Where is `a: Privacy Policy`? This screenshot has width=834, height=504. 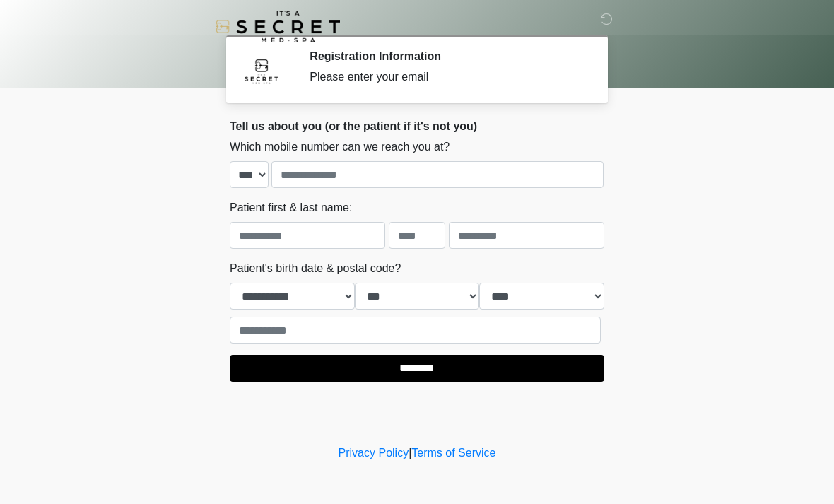
a: Privacy Policy is located at coordinates (373, 452).